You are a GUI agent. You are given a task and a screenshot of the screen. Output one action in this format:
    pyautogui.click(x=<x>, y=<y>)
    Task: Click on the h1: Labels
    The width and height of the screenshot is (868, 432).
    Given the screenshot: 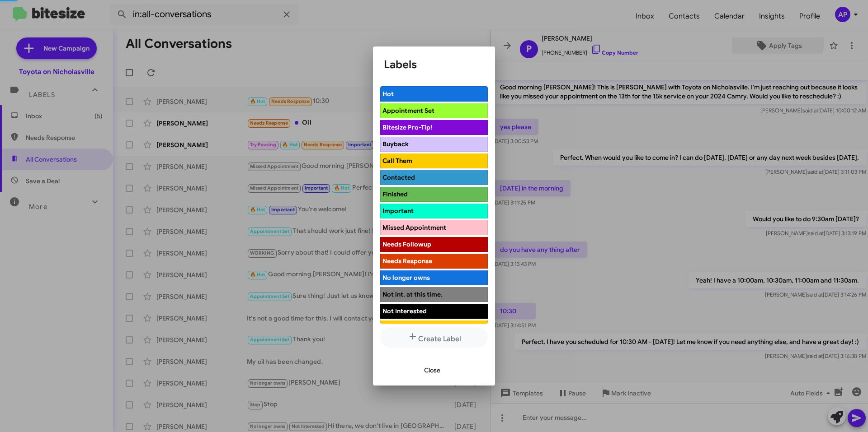 What is the action you would take?
    pyautogui.click(x=434, y=64)
    